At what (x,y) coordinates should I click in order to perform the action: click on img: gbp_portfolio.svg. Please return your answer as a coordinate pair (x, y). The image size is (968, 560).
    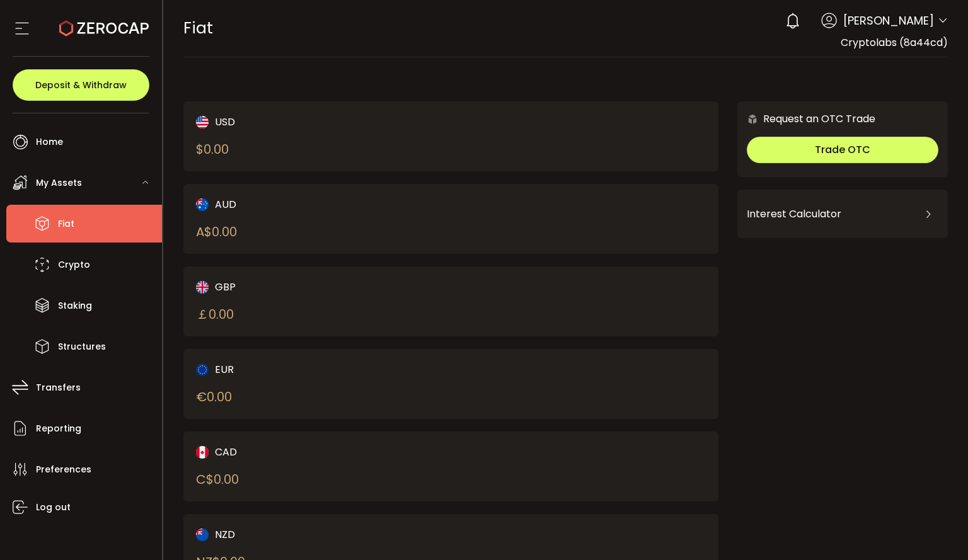
    Looking at the image, I should click on (202, 288).